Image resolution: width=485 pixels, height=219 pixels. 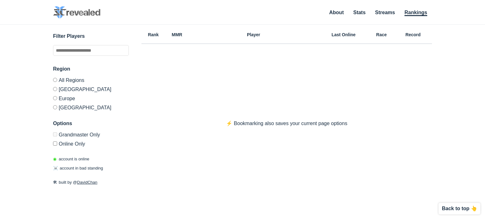 What do you see at coordinates (55, 134) in the screenshot?
I see `input: Grandmaster Only` at bounding box center [55, 134].